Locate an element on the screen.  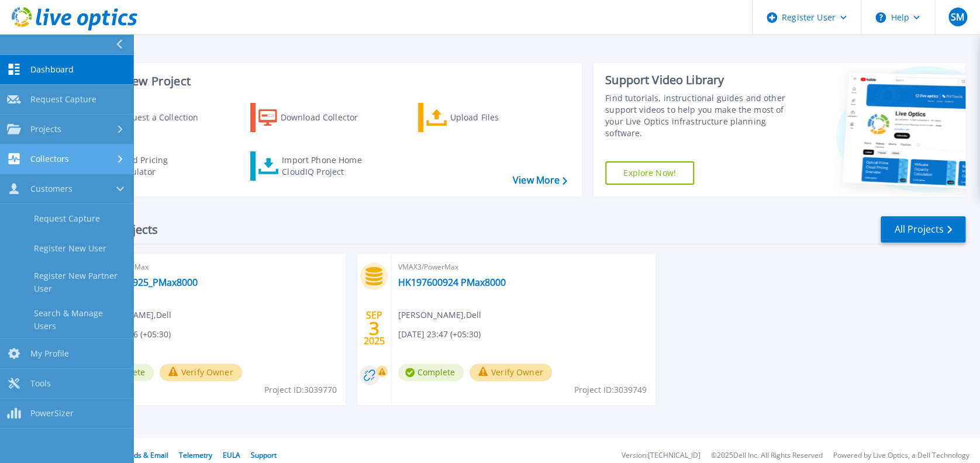
div: Download Collector is located at coordinates (328, 117).